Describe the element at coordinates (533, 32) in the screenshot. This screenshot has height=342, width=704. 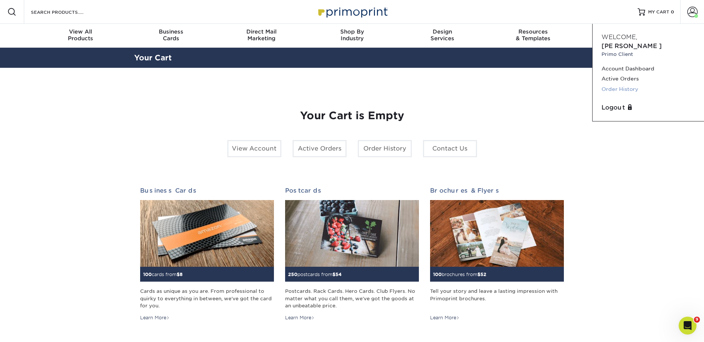
I see `span: Resources` at that location.